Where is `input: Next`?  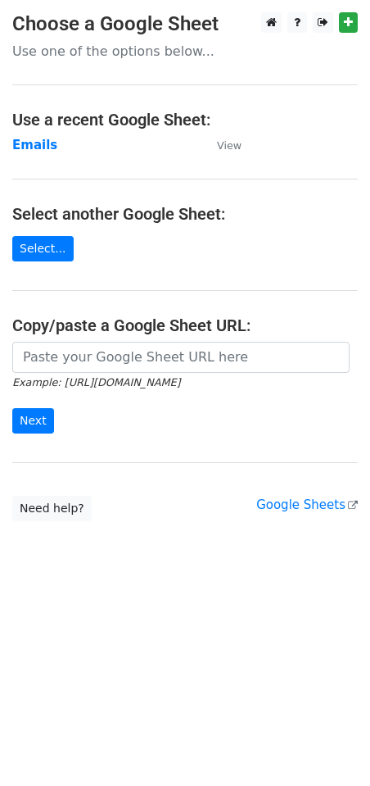 input: Next is located at coordinates (33, 420).